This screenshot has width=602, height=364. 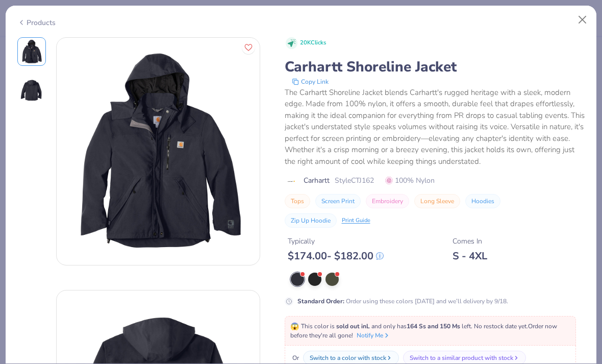 What do you see at coordinates (583, 20) in the screenshot?
I see `button: Close` at bounding box center [583, 20].